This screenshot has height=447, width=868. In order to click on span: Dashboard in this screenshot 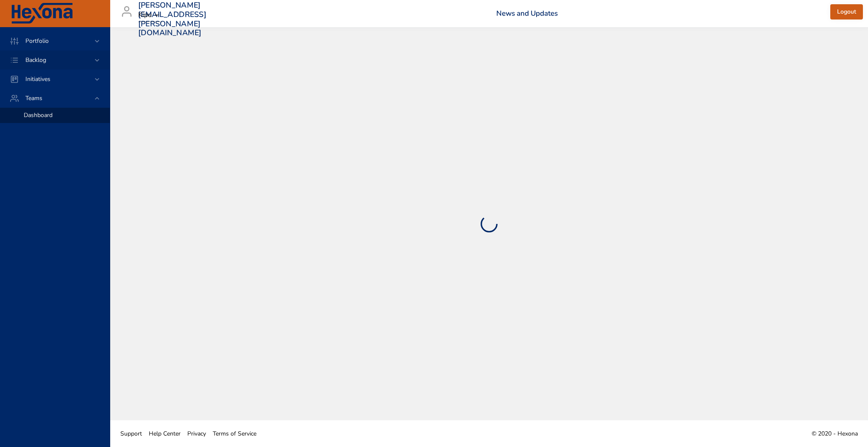, I will do `click(38, 115)`.